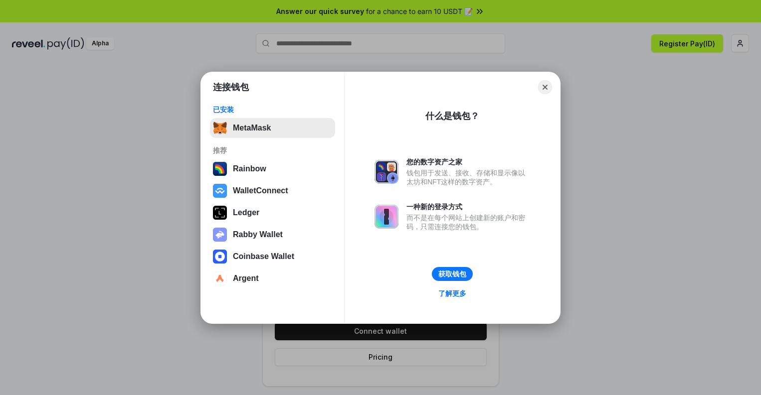  I want to click on div: 一种新的登录方式, so click(468, 207).